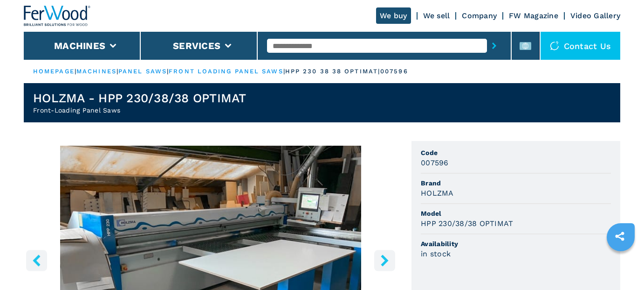 The height and width of the screenshot is (290, 644). I want to click on span: Brand, so click(516, 183).